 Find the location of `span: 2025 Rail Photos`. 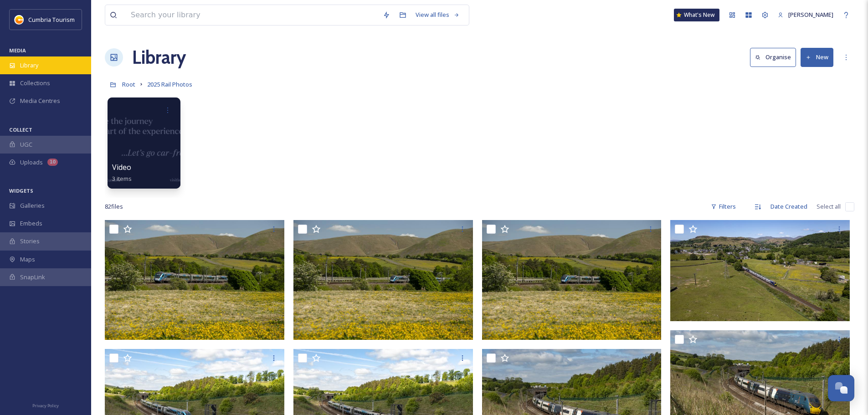

span: 2025 Rail Photos is located at coordinates (169, 85).